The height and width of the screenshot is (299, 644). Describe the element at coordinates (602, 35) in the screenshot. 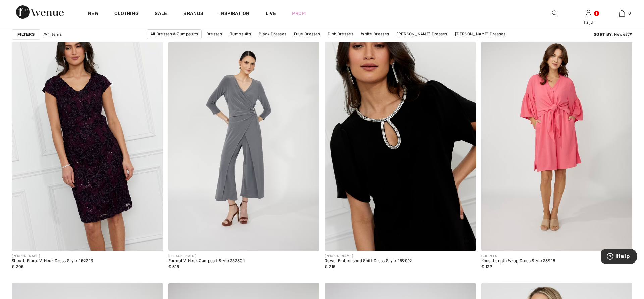

I see `strong: Sort By` at that location.